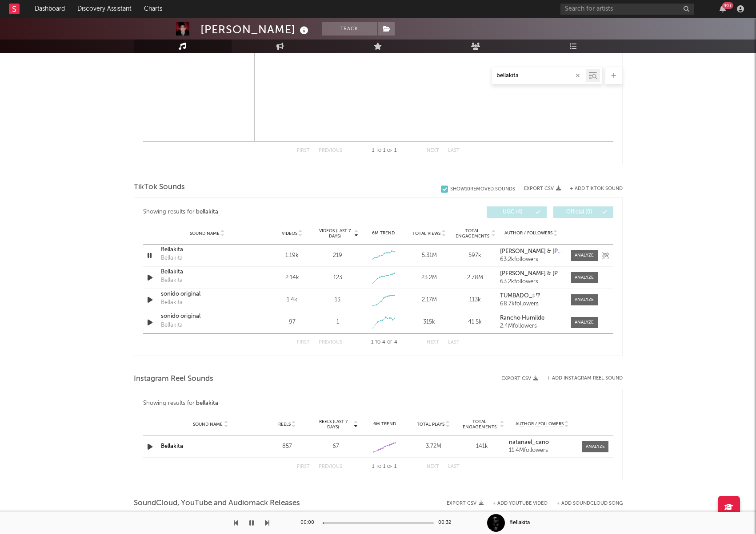  Describe the element at coordinates (475, 300) in the screenshot. I see `div: 113k` at that location.